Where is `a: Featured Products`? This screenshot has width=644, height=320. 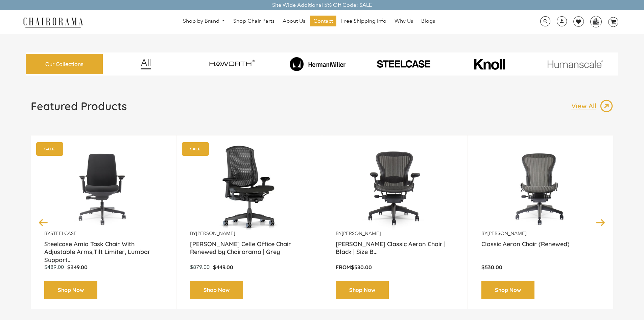 a: Featured Products is located at coordinates (79, 109).